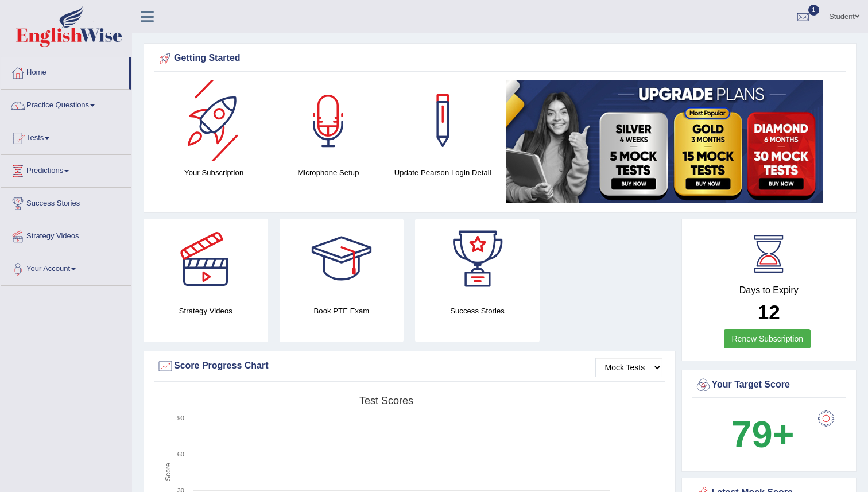  What do you see at coordinates (767, 339) in the screenshot?
I see `a: Renew Subscription` at bounding box center [767, 339].